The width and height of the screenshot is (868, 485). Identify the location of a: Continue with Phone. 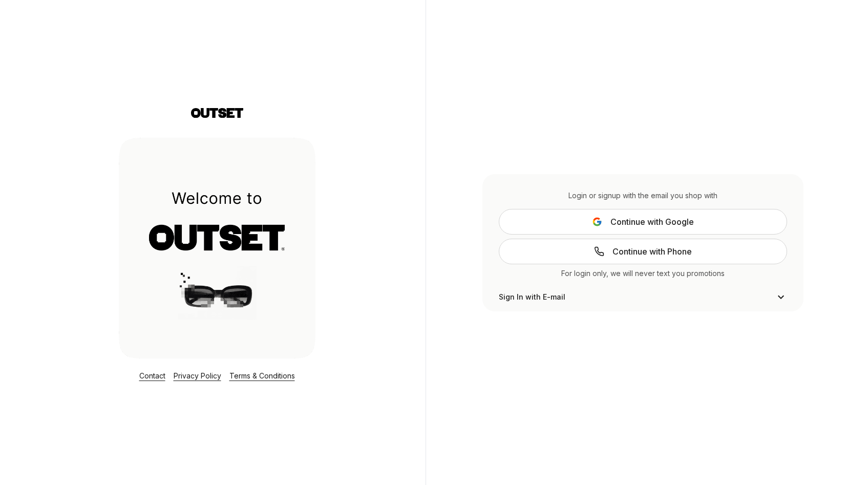
(642, 251).